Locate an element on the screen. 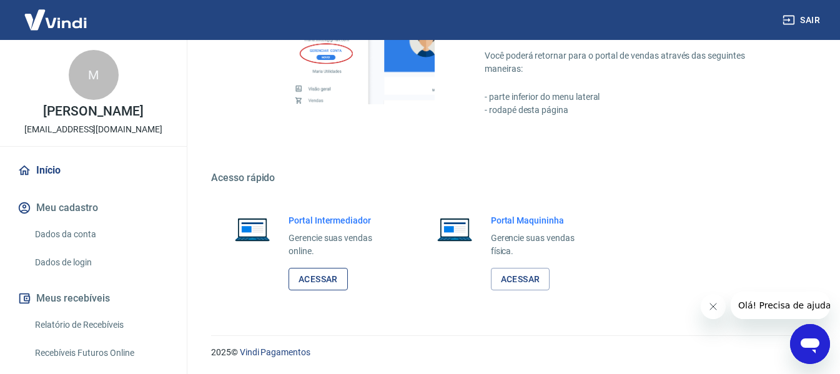 This screenshot has width=840, height=374. p: 2025 © is located at coordinates (510, 352).